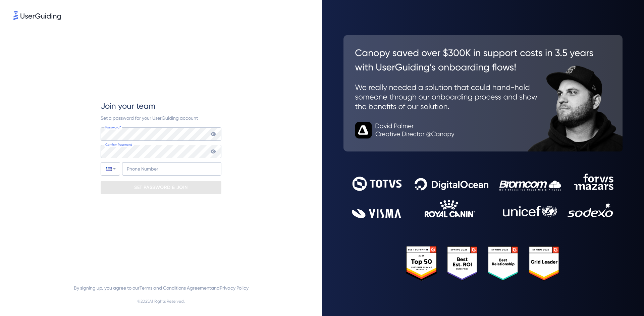  What do you see at coordinates (150, 118) in the screenshot?
I see `span: Set a password for your UserGuiding account` at bounding box center [150, 118].